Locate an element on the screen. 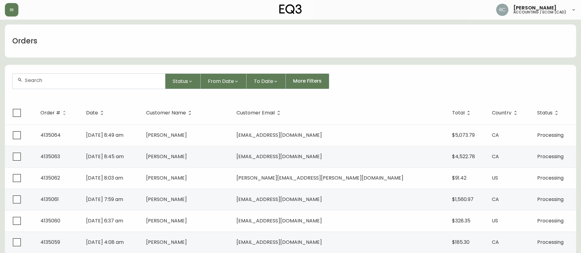 This screenshot has height=253, width=581. img: f4ba4e02bd060be8f1386e3ca455bd0e is located at coordinates (502, 10).